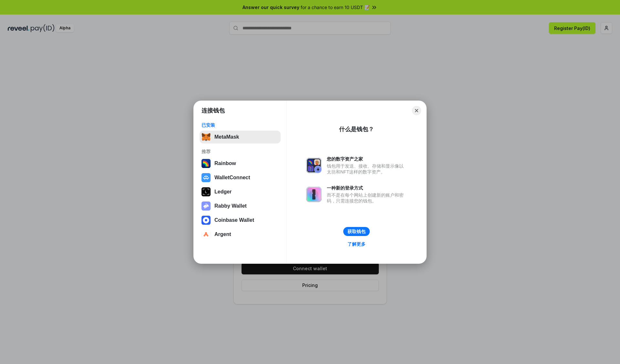  I want to click on div: Coinbase Wallet, so click(234, 221).